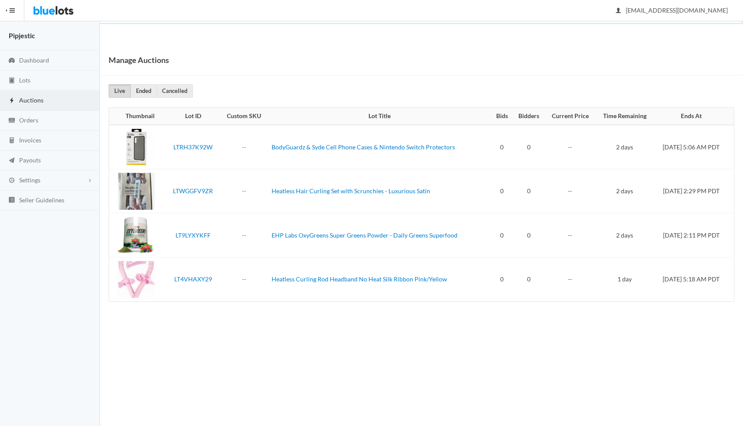 The width and height of the screenshot is (743, 426). Describe the element at coordinates (624, 116) in the screenshot. I see `th: Time Remaining` at that location.